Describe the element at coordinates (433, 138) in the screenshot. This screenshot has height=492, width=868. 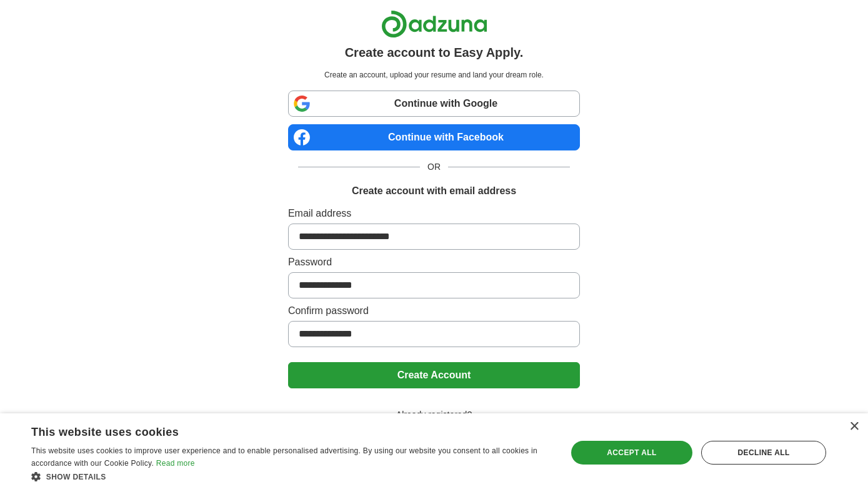
I see `a: Continue with Facebook` at that location.